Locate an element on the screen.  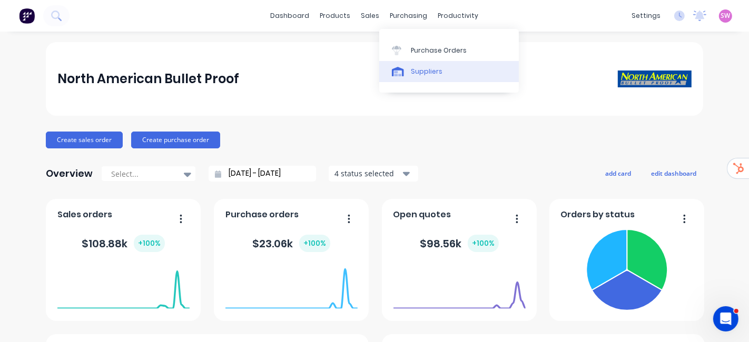
button: edit dashboard is located at coordinates (673, 173).